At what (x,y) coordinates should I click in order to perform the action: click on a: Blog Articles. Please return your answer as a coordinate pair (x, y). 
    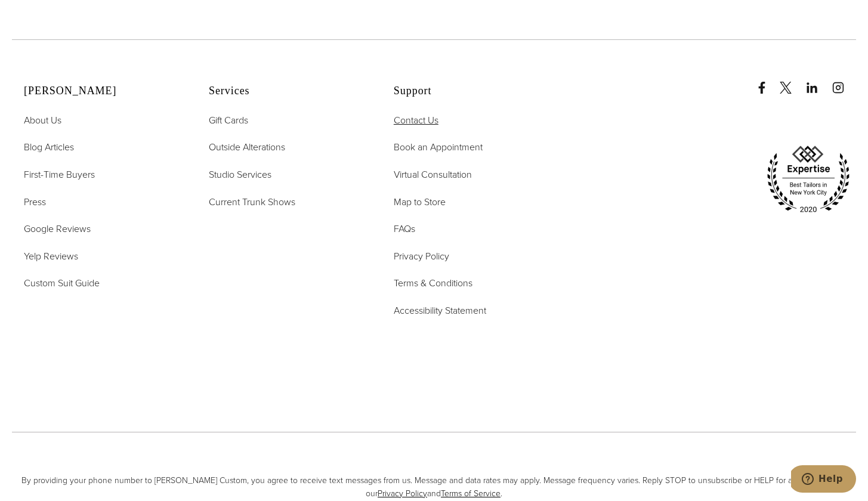
    Looking at the image, I should click on (49, 147).